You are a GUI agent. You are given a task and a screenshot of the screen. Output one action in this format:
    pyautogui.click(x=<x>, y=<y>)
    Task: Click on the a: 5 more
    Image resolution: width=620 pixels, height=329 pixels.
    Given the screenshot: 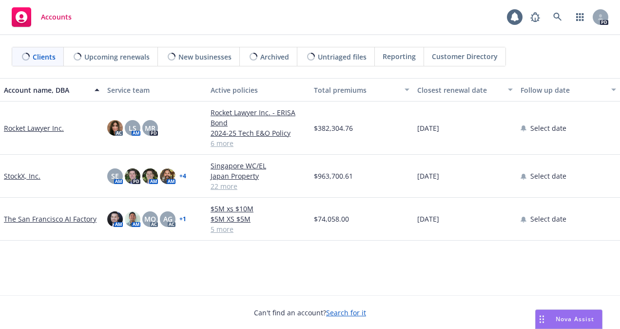 What is the action you would take?
    pyautogui.click(x=259, y=229)
    